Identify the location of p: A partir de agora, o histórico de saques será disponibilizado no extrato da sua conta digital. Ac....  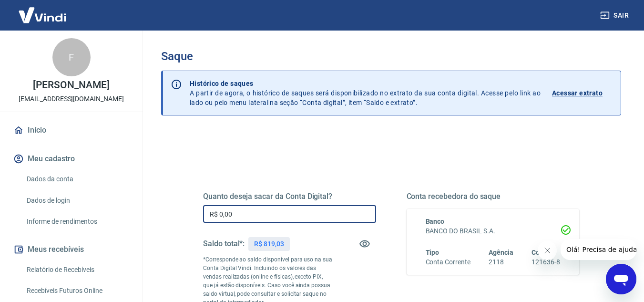
(365, 93).